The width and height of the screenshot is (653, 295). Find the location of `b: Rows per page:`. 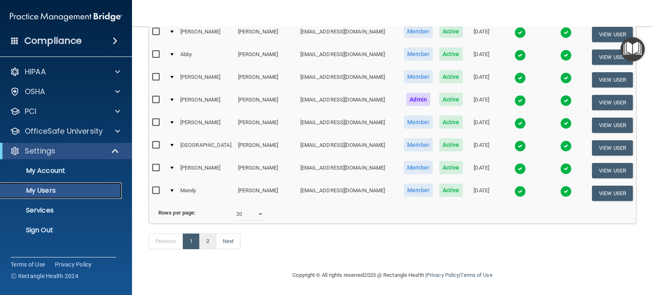

b: Rows per page: is located at coordinates (177, 212).